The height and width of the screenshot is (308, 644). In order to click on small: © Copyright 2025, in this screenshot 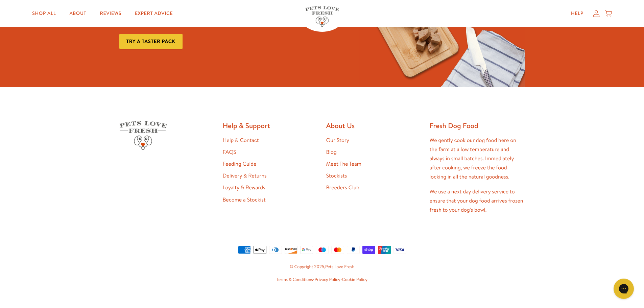, I will do `click(322, 267)`.